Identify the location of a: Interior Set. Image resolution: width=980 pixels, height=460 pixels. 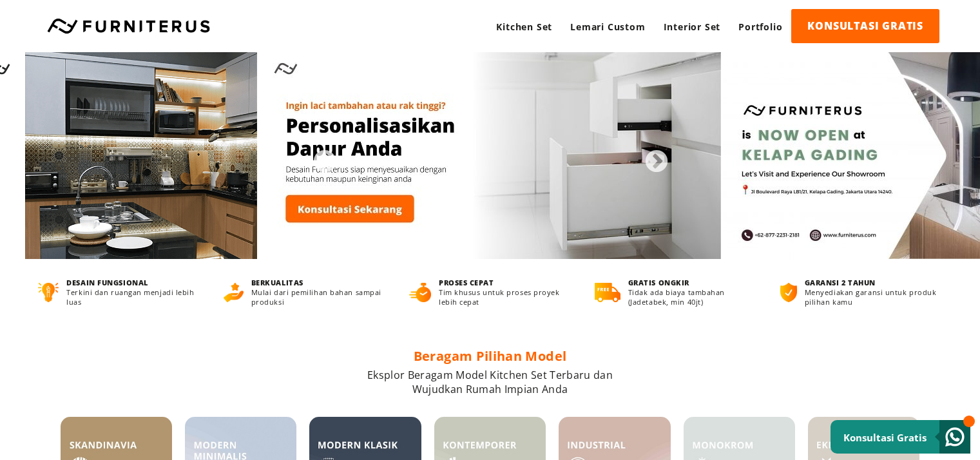
(692, 26).